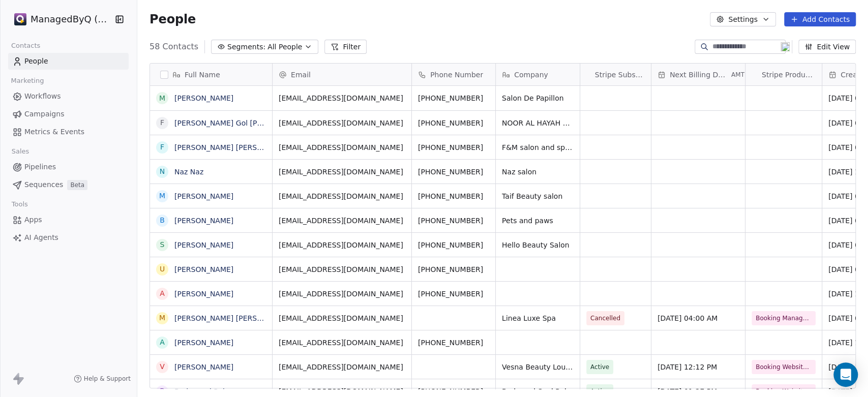 The height and width of the screenshot is (397, 868). I want to click on a: Naz Naz, so click(188, 172).